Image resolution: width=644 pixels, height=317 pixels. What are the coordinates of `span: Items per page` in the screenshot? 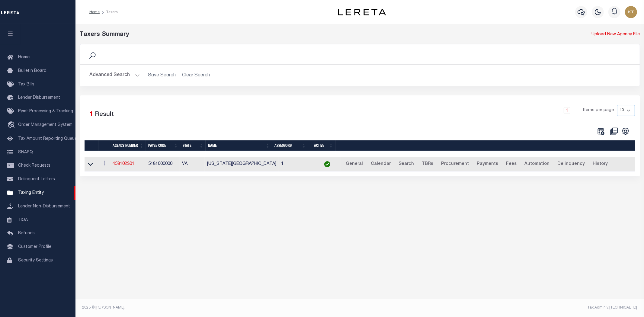 It's located at (599, 111).